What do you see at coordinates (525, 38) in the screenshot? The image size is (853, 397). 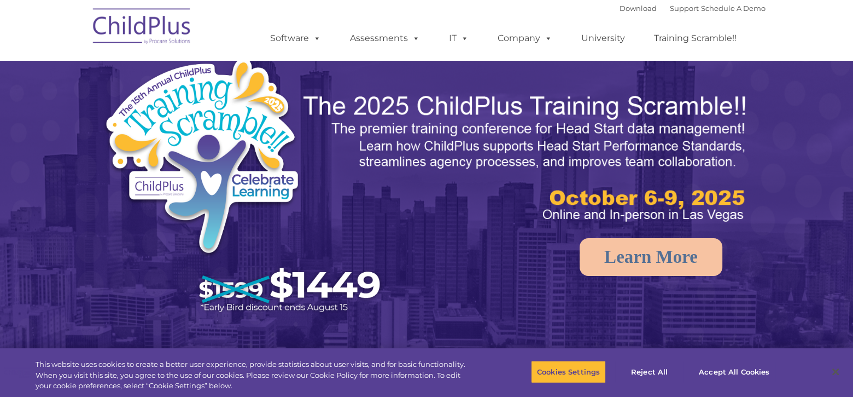 I see `a: Company` at bounding box center [525, 38].